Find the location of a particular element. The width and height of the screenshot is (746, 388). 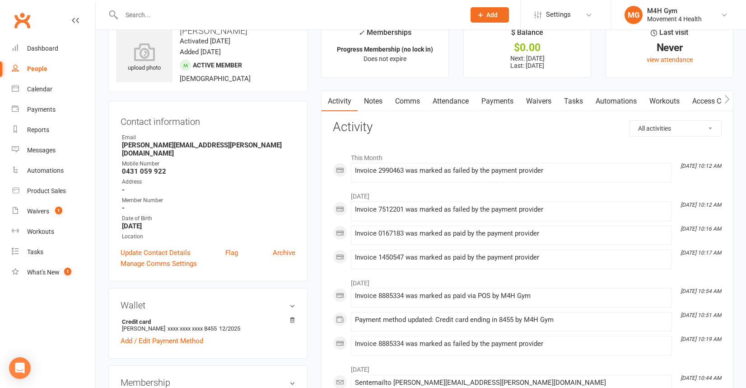

div: M4H Gym is located at coordinates (675, 11).